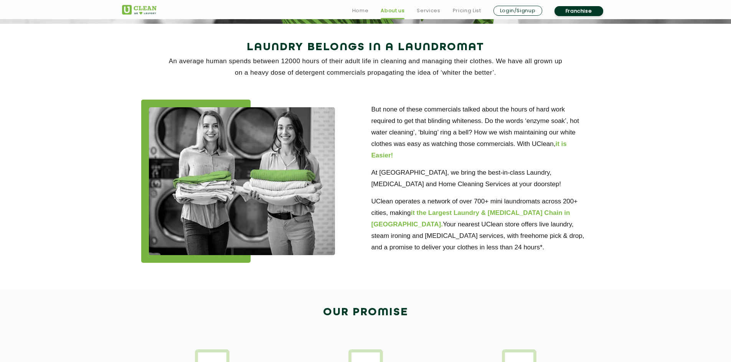 The image size is (731, 362). Describe the element at coordinates (139, 10) in the screenshot. I see `img: UClean Laundry and Dry Cleaning` at that location.